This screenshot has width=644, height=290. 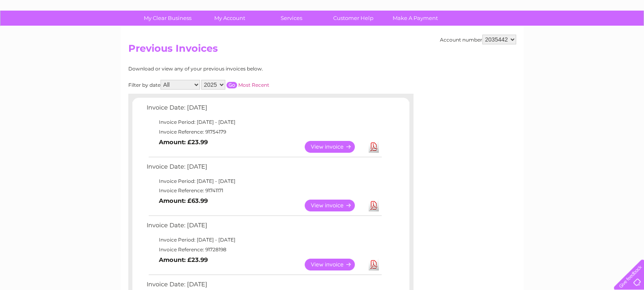 I want to click on img: logo.png, so click(x=43, y=33).